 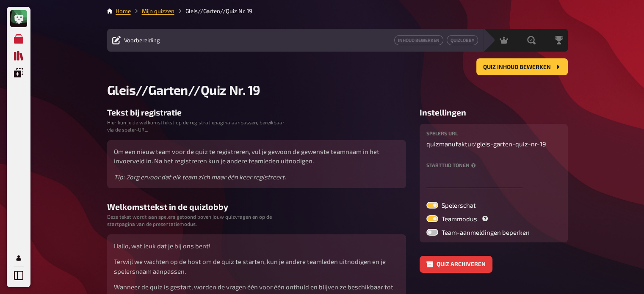 I want to click on i: Tip: Zorg ervoor dat elk team zich maar één keer registreert., so click(x=200, y=177).